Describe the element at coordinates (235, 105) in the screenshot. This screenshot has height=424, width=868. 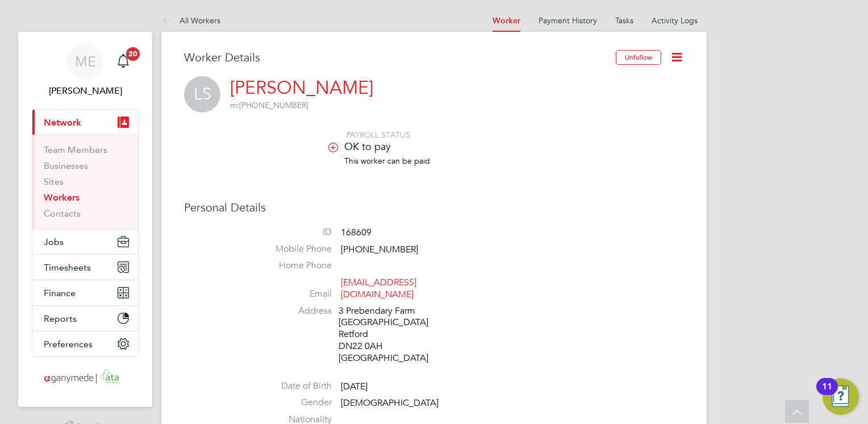
I see `span: m:` at that location.